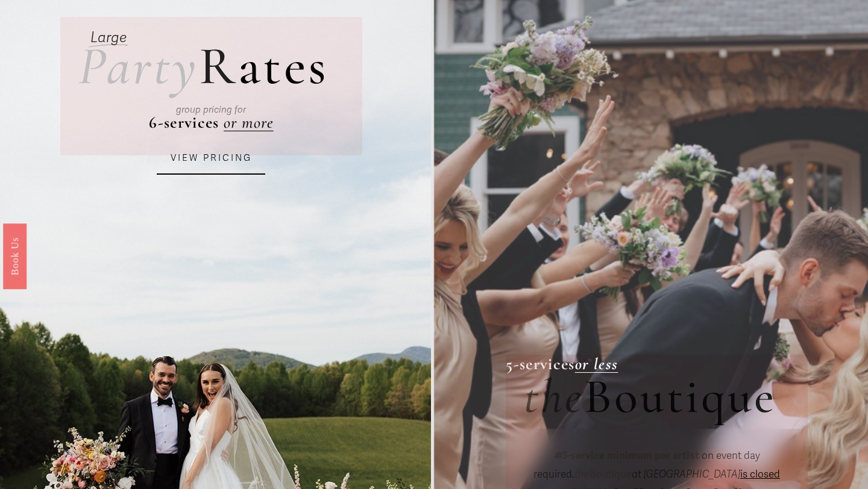  Describe the element at coordinates (211, 158) in the screenshot. I see `a: VIEW PRICING` at that location.